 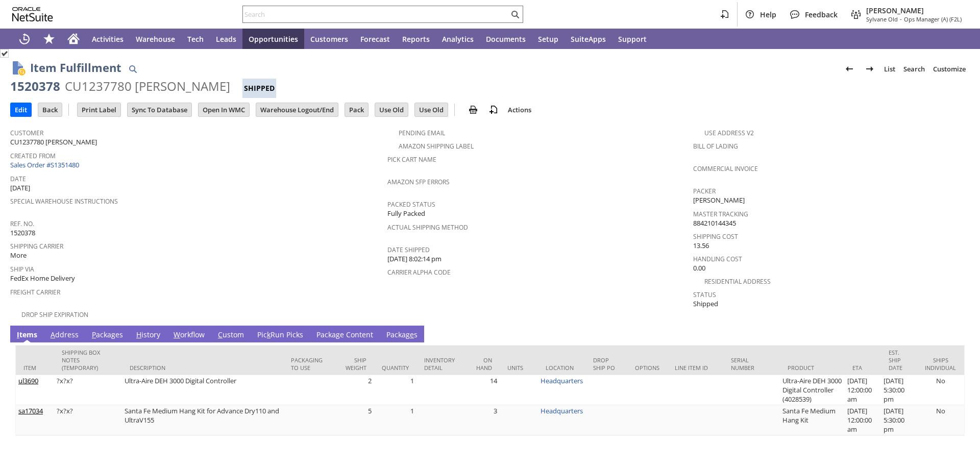 I want to click on a: Leads, so click(x=226, y=39).